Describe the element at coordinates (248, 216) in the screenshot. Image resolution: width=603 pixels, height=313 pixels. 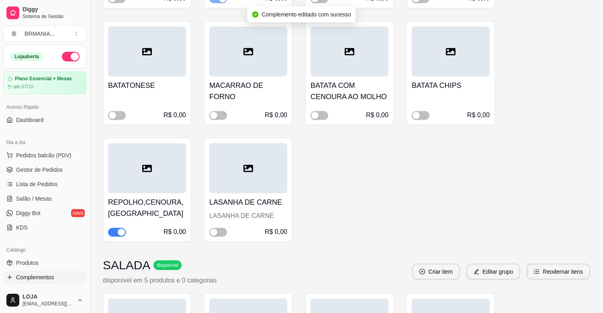
I see `div: LASANHA DE CARNE` at that location.